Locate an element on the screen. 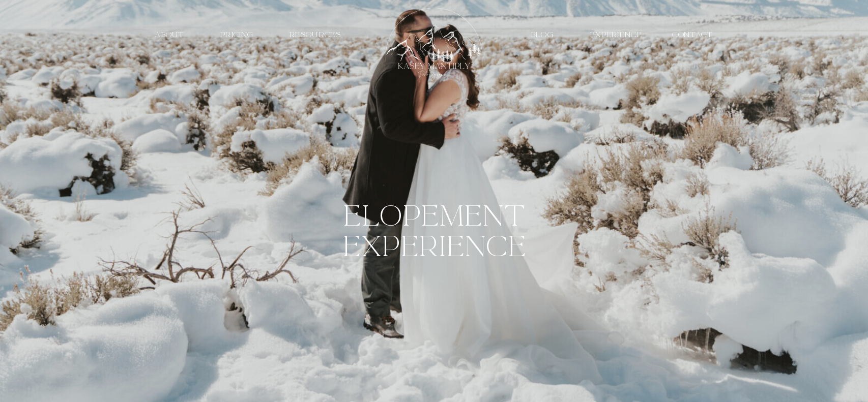 This screenshot has height=402, width=868. a: contact is located at coordinates (692, 35).